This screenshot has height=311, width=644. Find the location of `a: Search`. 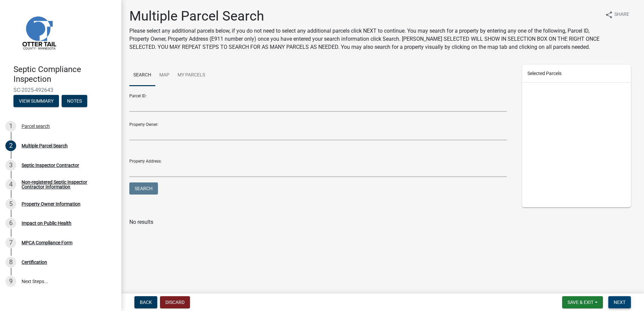

a: Search is located at coordinates (142, 76).